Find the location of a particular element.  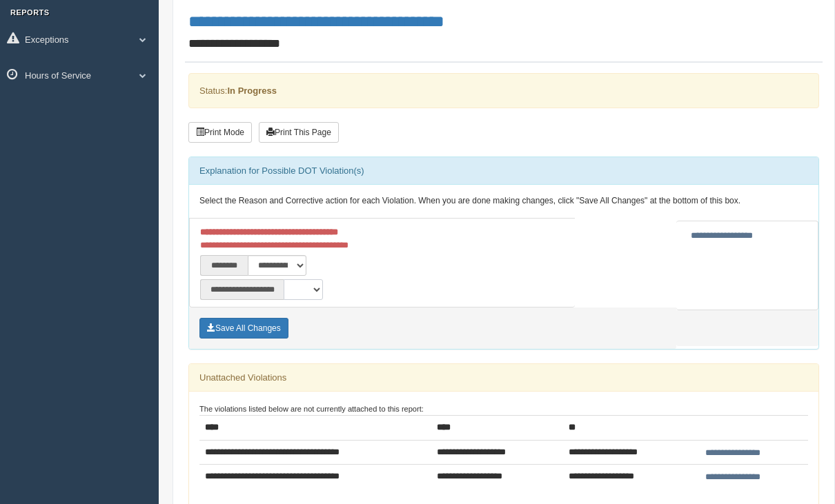

strong: In Progress is located at coordinates (252, 90).